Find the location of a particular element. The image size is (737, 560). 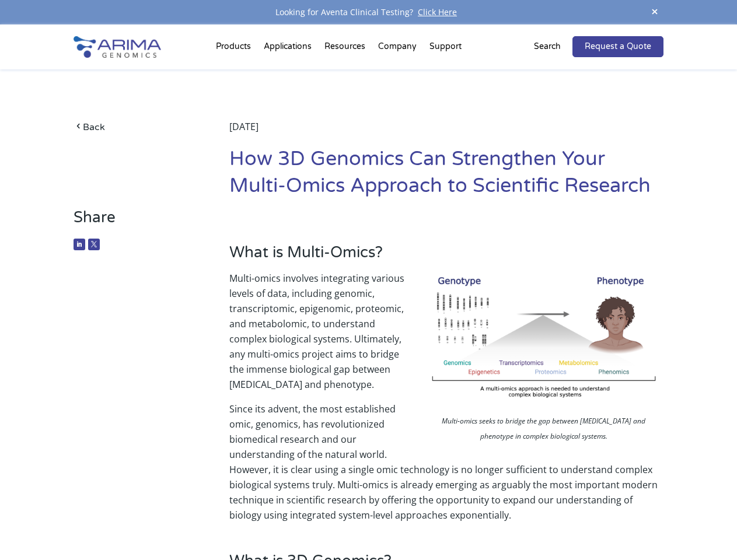

img: Arima-Genomics-logo is located at coordinates (118, 47).